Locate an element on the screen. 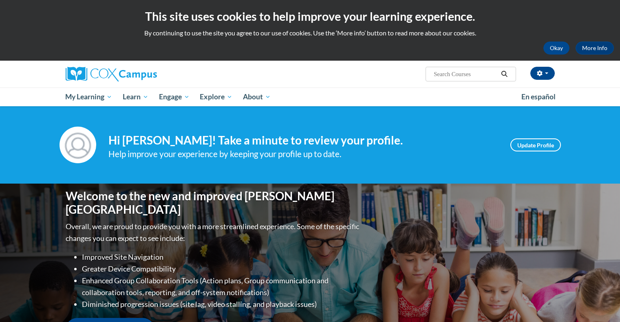 The height and width of the screenshot is (322, 620). div: Help improve your experience by keeping your profile up to date. is located at coordinates (303, 154).